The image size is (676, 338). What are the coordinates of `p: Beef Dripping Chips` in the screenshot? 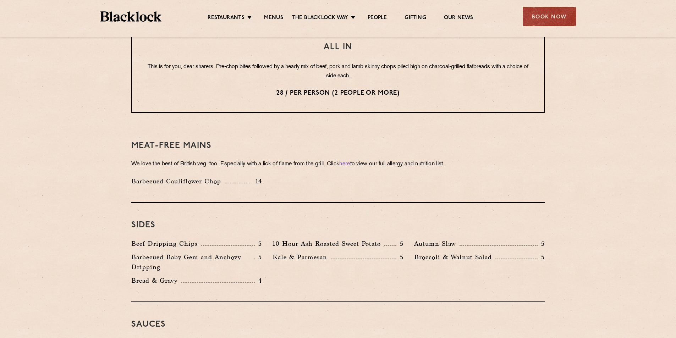 It's located at (166, 244).